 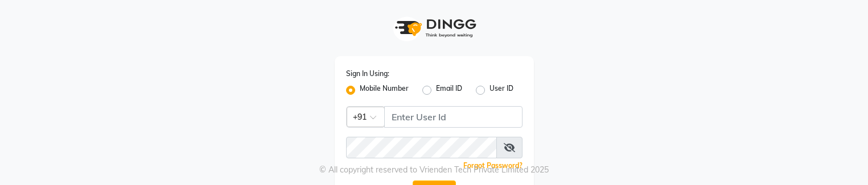 What do you see at coordinates (493, 166) in the screenshot?
I see `a: Forgot Password?` at bounding box center [493, 166].